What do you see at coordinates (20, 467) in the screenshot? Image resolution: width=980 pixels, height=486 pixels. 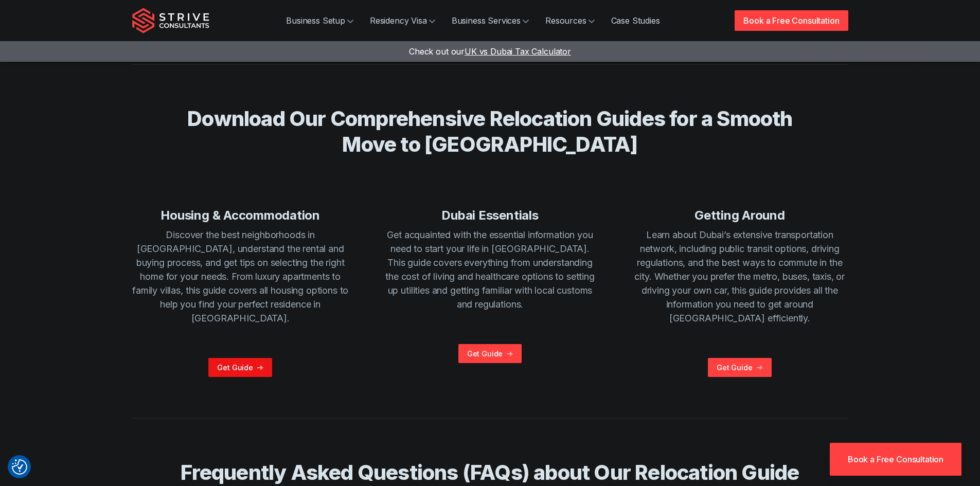 I see `img: Revisit consent button` at bounding box center [20, 467].